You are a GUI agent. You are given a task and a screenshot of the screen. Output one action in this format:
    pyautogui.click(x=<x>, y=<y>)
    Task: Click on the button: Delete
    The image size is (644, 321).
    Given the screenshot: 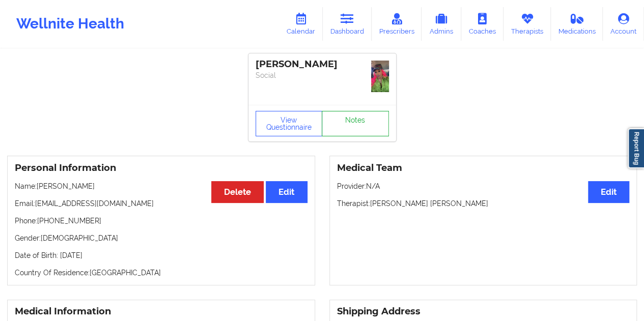 What is the action you would take?
    pyautogui.click(x=237, y=192)
    